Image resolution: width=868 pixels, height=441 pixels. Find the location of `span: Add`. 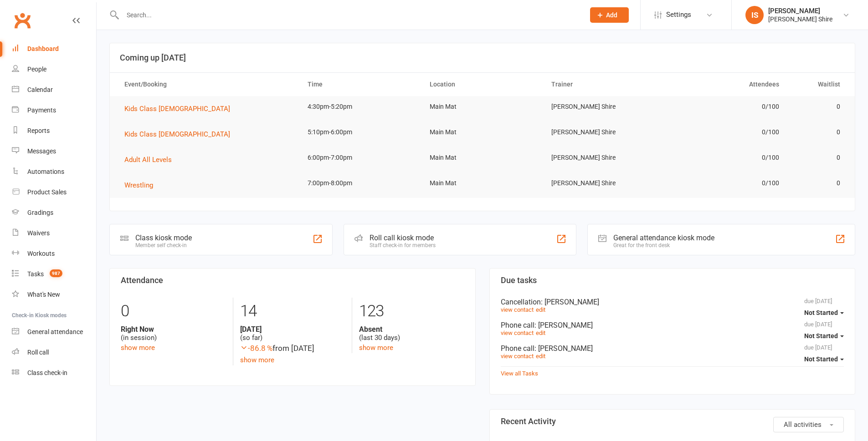

span: Add is located at coordinates (611, 15).